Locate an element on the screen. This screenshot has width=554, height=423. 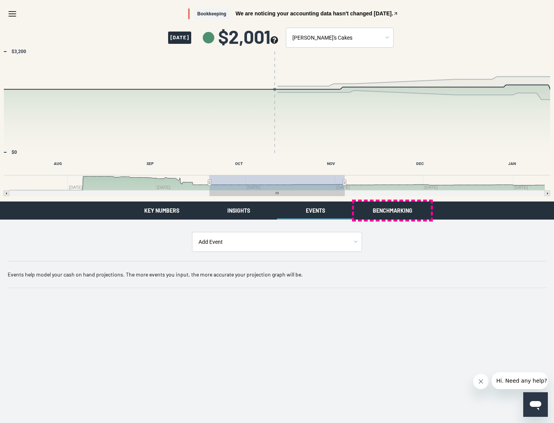
text: AUG is located at coordinates (58, 164).